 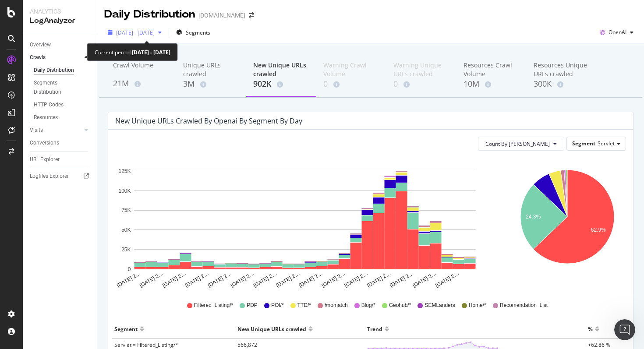 I want to click on div: Crawl Volume, so click(x=141, y=69).